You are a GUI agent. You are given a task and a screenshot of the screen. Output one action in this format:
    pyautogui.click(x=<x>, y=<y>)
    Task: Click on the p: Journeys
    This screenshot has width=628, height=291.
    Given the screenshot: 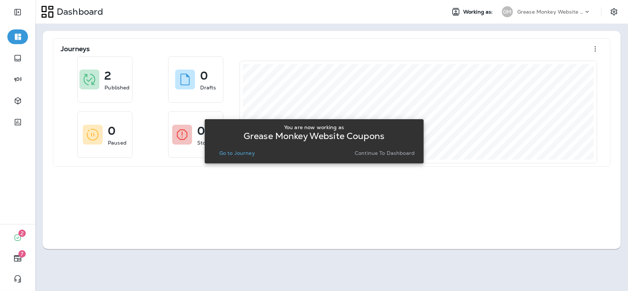 What is the action you would take?
    pyautogui.click(x=75, y=49)
    